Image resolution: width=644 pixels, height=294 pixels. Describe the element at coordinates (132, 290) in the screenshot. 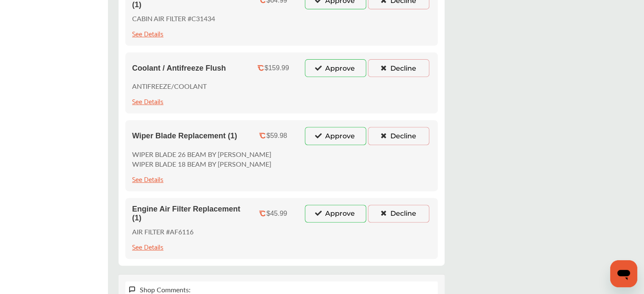

I see `img: svg+xml;base64,PHN2ZyB3aWR0aD0iMTYiIGhlaWdodD0iMTciIHZpZXdCb3g9IjAgMCAxNiAxNyIgZmlsbD0ibm9uZSIgeG...` at that location.